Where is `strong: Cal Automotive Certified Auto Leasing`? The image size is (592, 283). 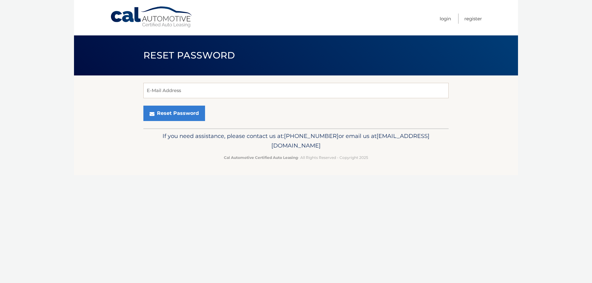 strong: Cal Automotive Certified Auto Leasing is located at coordinates (261, 158).